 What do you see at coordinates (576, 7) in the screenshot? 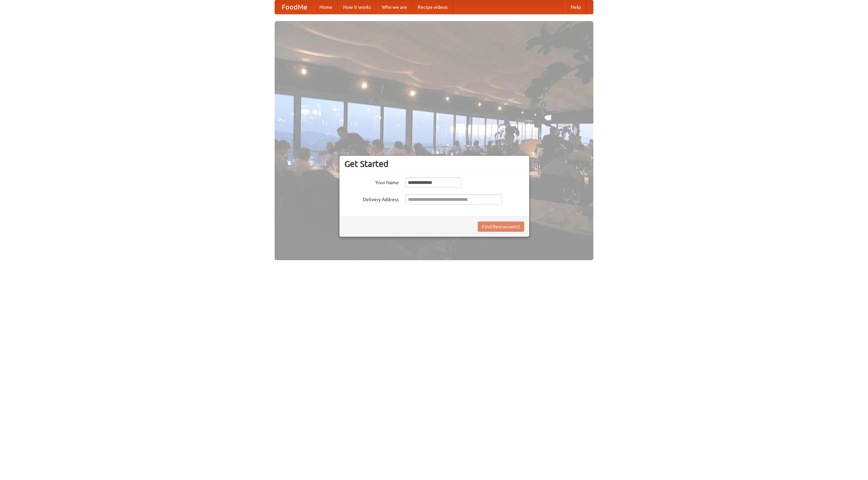
I see `a: Help` at bounding box center [576, 7].